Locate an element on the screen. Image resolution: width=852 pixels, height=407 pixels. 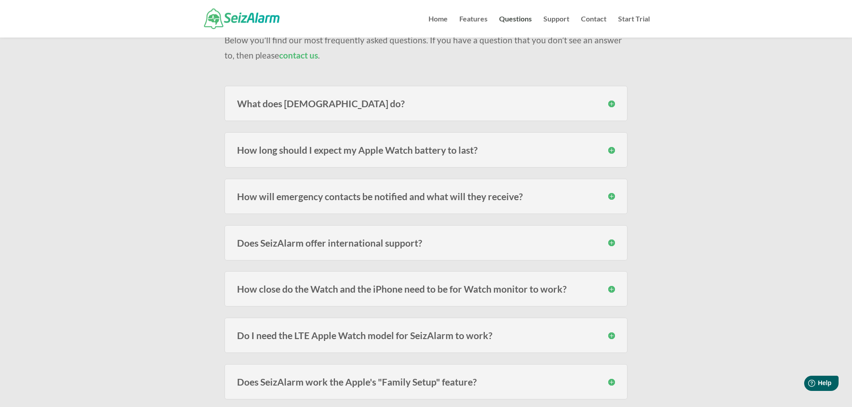
a: Start Trial is located at coordinates (634, 26).